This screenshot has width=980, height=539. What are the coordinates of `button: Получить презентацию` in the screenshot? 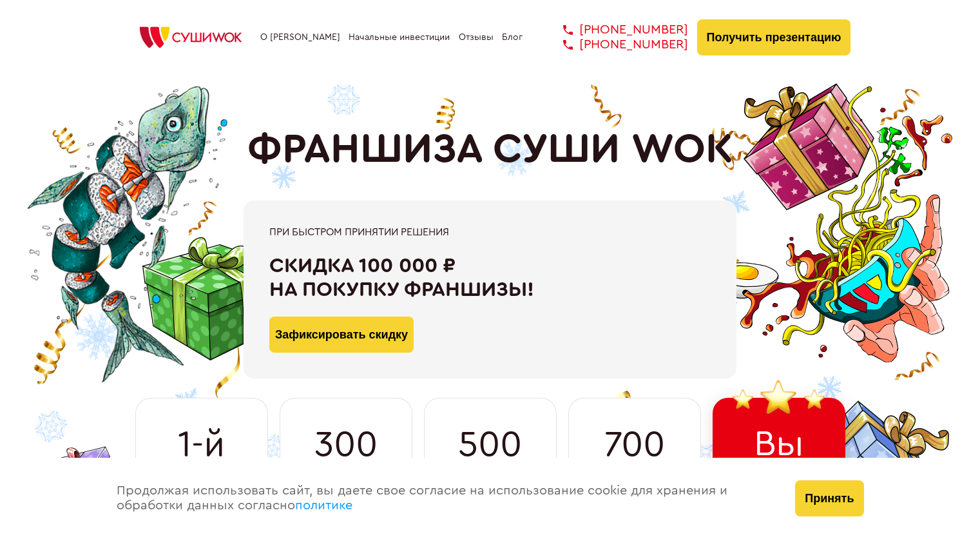 It's located at (774, 37).